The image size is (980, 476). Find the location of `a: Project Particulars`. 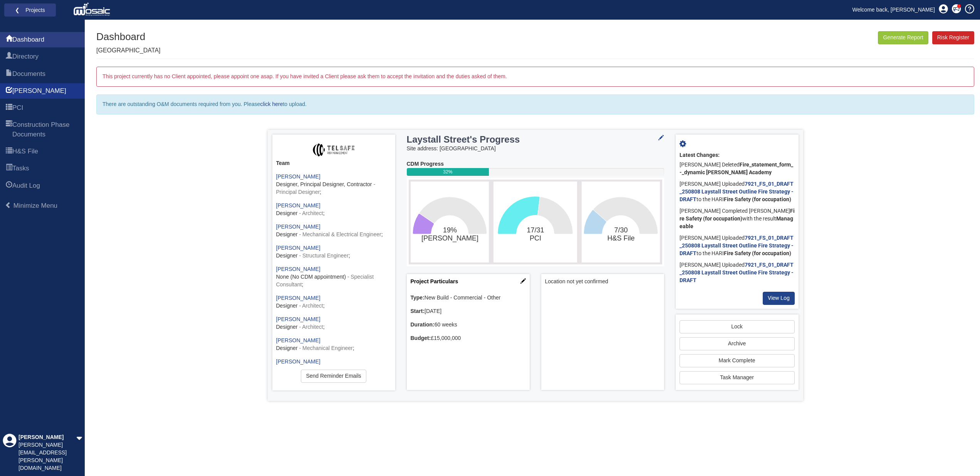

a: Project Particulars is located at coordinates (435, 282).